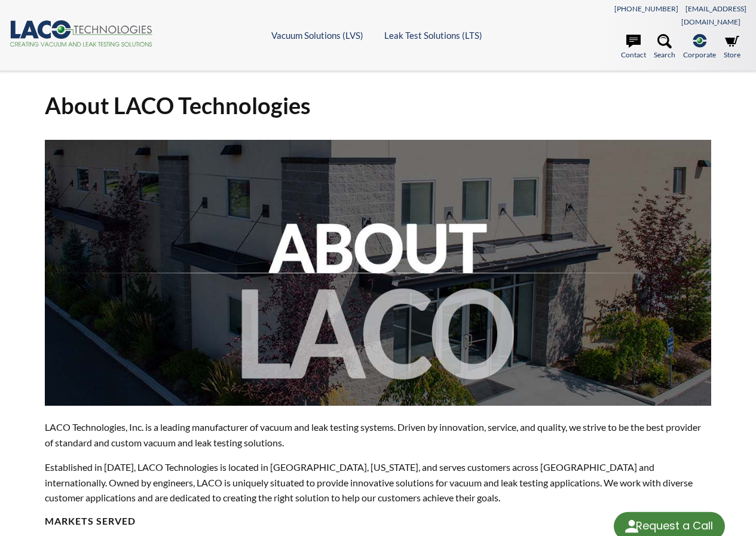 This screenshot has width=756, height=536. I want to click on a: Store, so click(732, 47).